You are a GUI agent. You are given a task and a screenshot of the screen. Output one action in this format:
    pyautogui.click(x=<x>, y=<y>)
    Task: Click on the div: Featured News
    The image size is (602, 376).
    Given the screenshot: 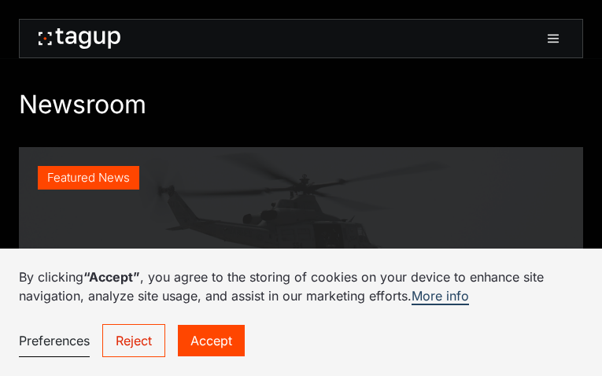 What is the action you would take?
    pyautogui.click(x=88, y=178)
    